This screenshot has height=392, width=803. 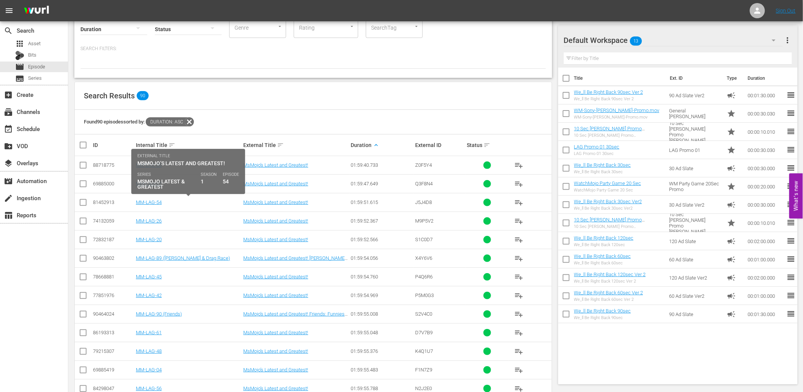 I want to click on span: sort, so click(x=172, y=145).